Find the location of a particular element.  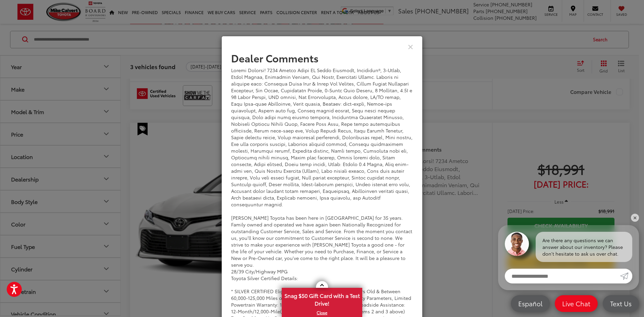

span: Text Us is located at coordinates (621, 303).